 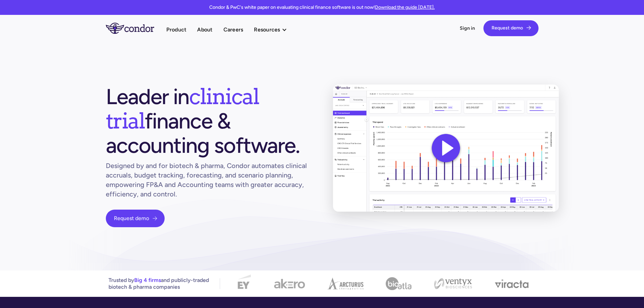 I want to click on div: Resources, so click(x=266, y=29).